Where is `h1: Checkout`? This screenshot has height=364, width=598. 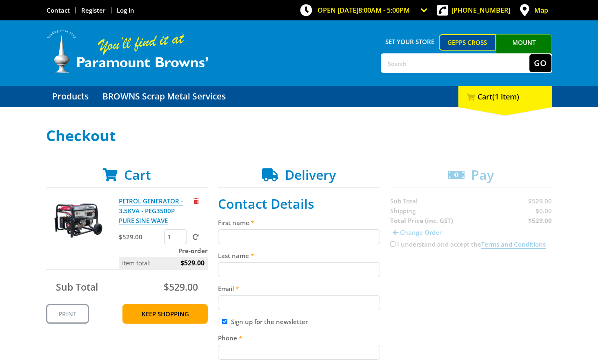
h1: Checkout is located at coordinates (299, 136).